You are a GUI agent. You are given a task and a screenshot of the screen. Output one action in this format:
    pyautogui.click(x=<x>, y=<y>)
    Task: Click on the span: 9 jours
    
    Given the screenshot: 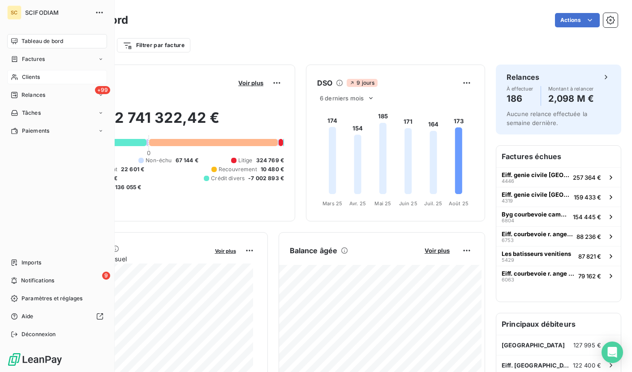 What is the action you would take?
    pyautogui.click(x=362, y=83)
    